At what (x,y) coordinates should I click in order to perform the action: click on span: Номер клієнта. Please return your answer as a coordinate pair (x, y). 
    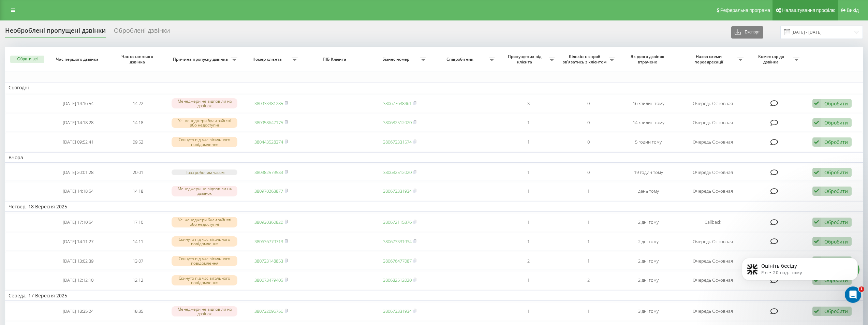
    Looking at the image, I should click on (268, 59).